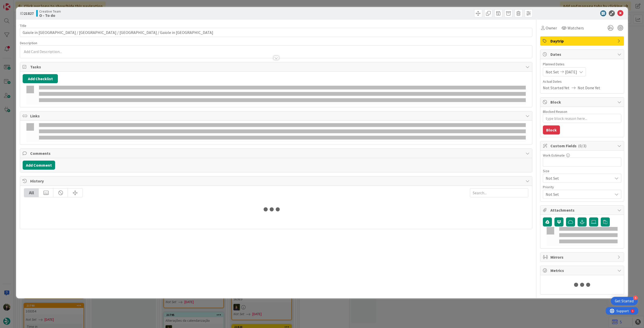 The image size is (644, 328). Describe the element at coordinates (582, 171) in the screenshot. I see `div: Size` at that location.